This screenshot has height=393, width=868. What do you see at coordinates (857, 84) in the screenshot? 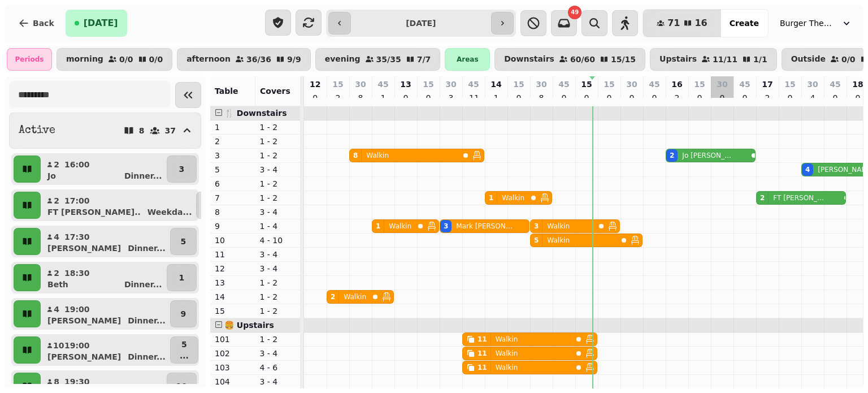
I see `p: 18` at bounding box center [857, 84].